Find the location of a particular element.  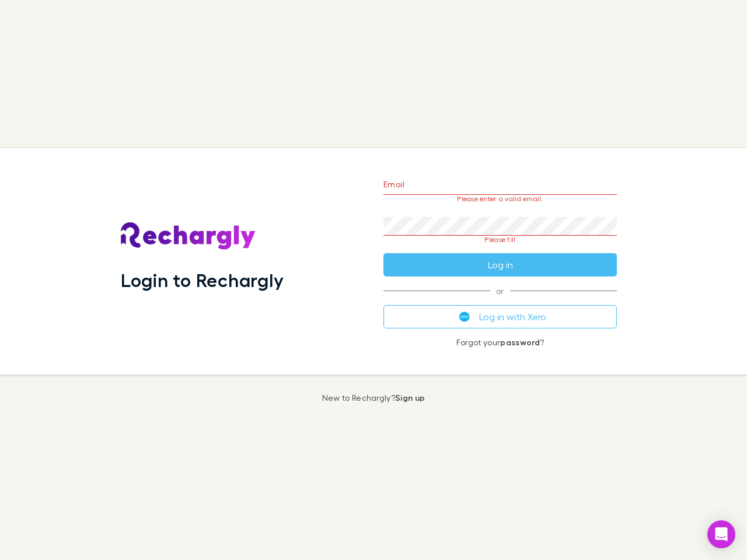

span: or is located at coordinates (501, 291).